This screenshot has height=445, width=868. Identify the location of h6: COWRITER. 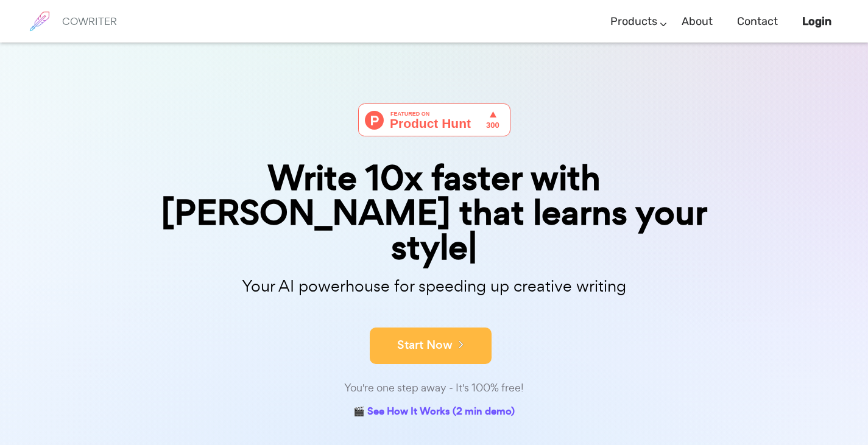
(90, 21).